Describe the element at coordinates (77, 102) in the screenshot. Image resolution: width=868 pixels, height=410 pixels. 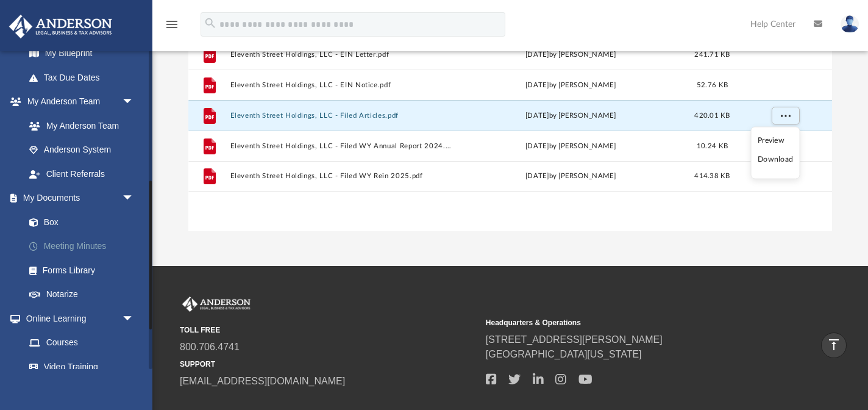
I see `a: My Anderson Teamarrow_drop_down` at that location.